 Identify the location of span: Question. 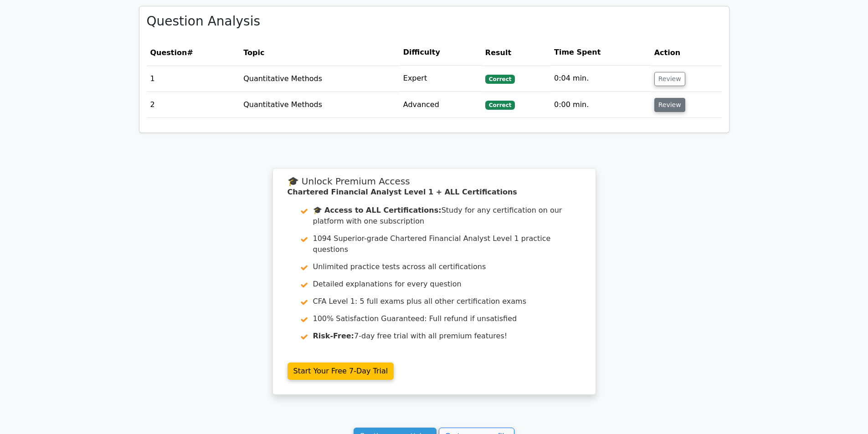
(168, 52).